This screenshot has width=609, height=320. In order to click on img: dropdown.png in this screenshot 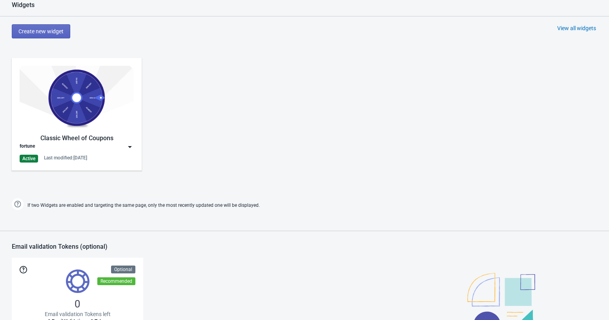, I will do `click(130, 147)`.